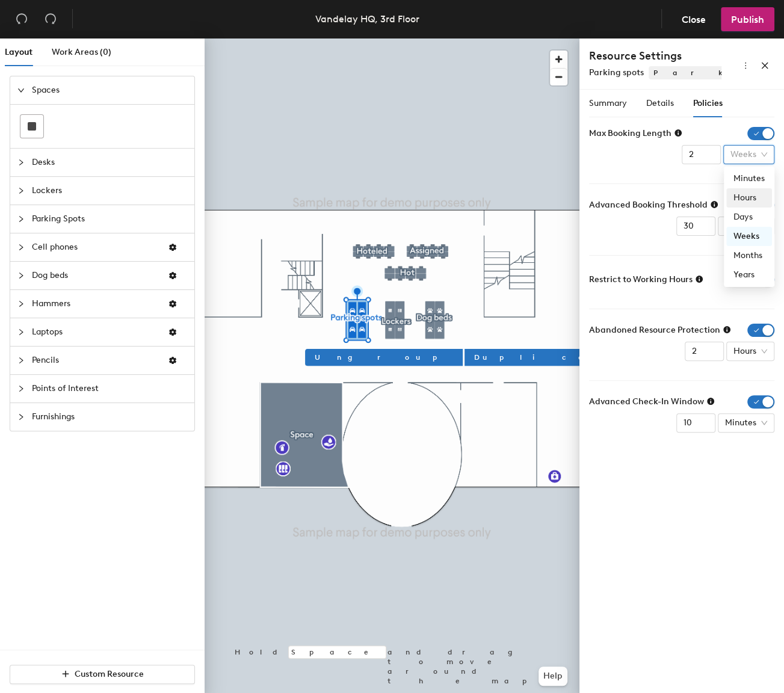  What do you see at coordinates (95, 304) in the screenshot?
I see `span: Hammers` at bounding box center [95, 304].